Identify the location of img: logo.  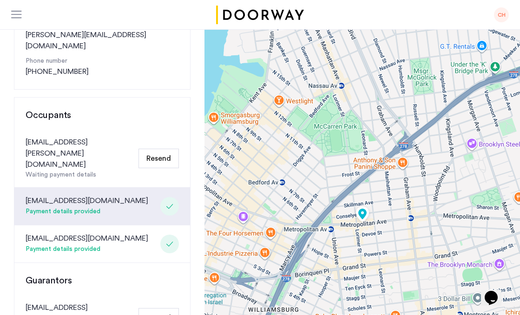
(260, 15).